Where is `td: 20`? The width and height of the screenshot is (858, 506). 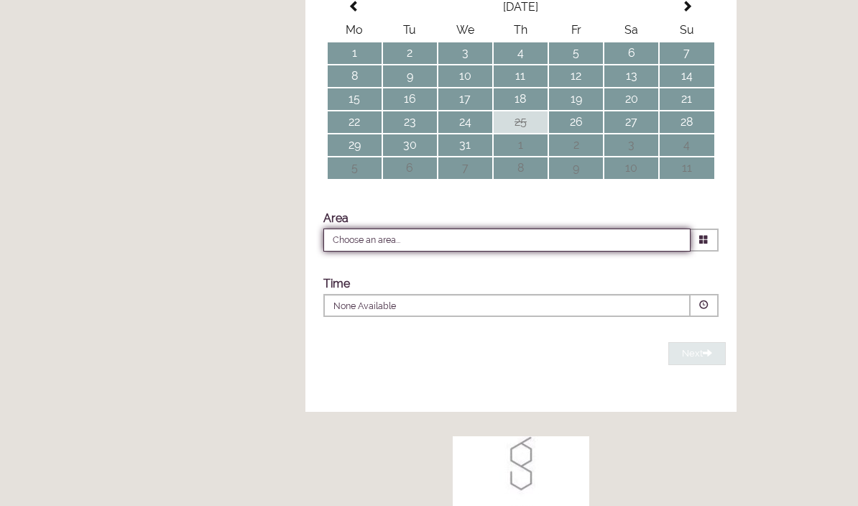 td: 20 is located at coordinates (631, 99).